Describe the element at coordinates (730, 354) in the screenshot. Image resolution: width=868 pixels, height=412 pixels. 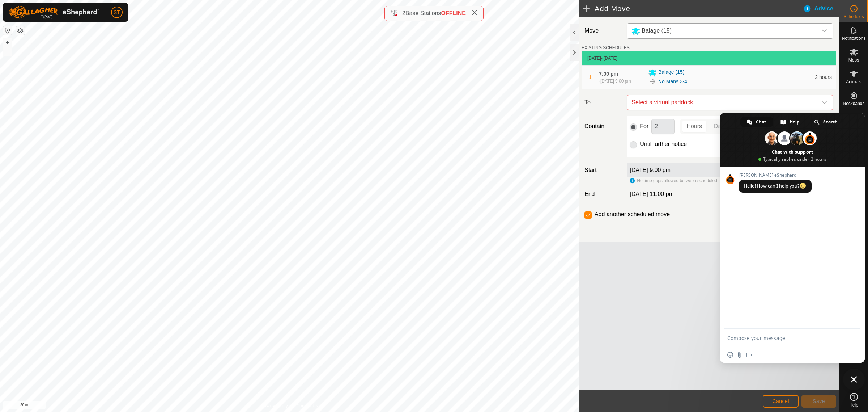
I see `span: Insert an emoji` at that location.